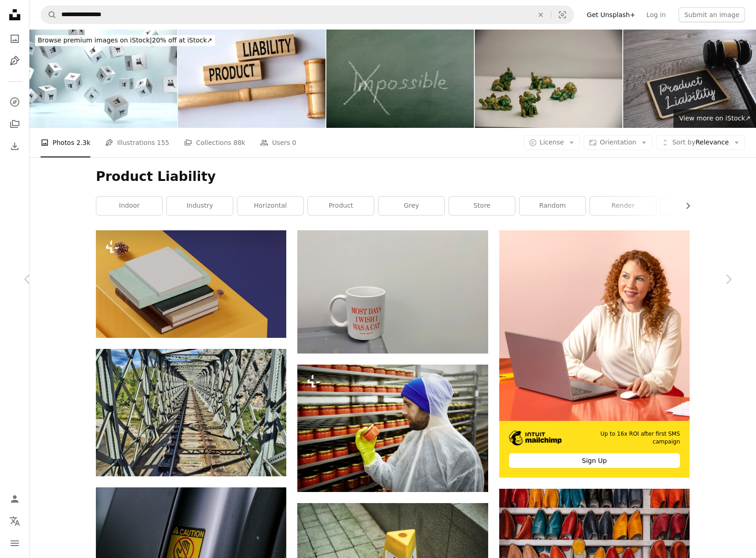 Image resolution: width=756 pixels, height=558 pixels. What do you see at coordinates (392, 291) in the screenshot?
I see `a: white and red ceramic mug` at bounding box center [392, 291].